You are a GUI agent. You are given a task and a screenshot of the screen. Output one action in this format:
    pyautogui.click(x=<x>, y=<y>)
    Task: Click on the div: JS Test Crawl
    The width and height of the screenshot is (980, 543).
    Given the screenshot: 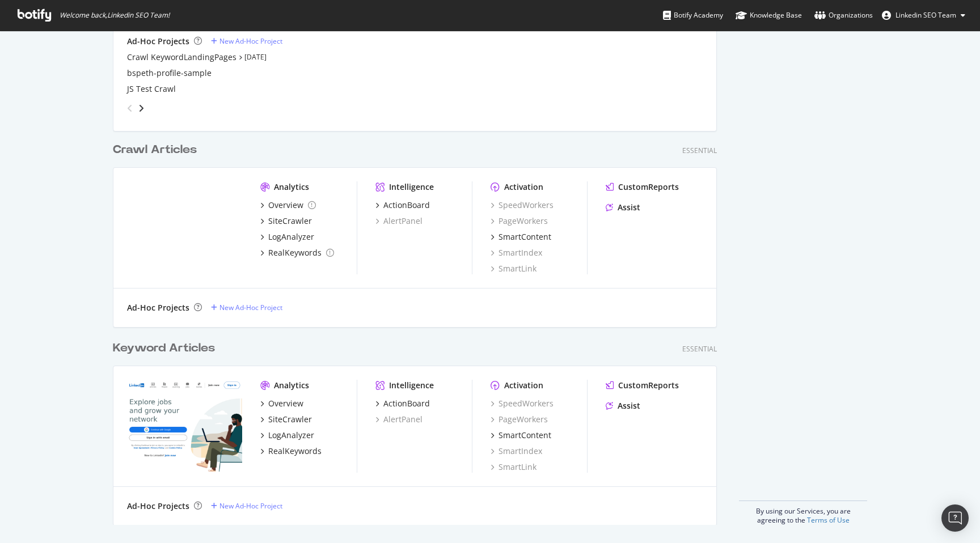 What is the action you would take?
    pyautogui.click(x=151, y=89)
    